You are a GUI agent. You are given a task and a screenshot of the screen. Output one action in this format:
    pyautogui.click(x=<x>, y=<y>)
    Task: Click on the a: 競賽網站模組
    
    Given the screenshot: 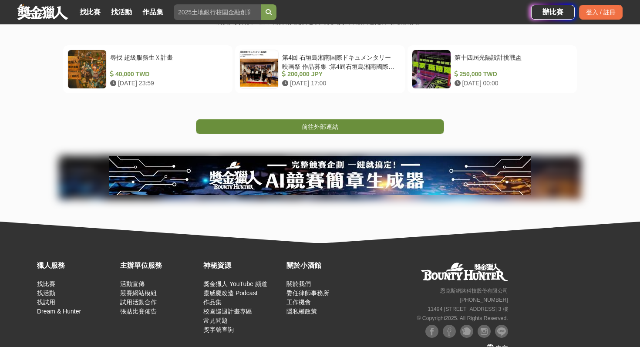 What is the action you would take?
    pyautogui.click(x=138, y=293)
    